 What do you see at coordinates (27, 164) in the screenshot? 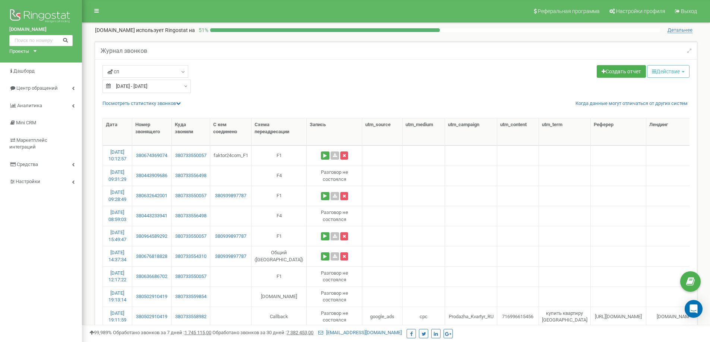
I see `span: Средства` at bounding box center [27, 164].